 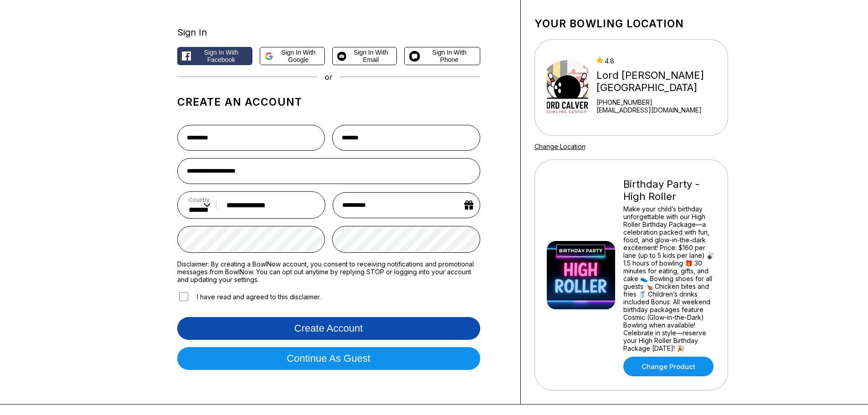 I want to click on div: Sign In, so click(x=328, y=32).